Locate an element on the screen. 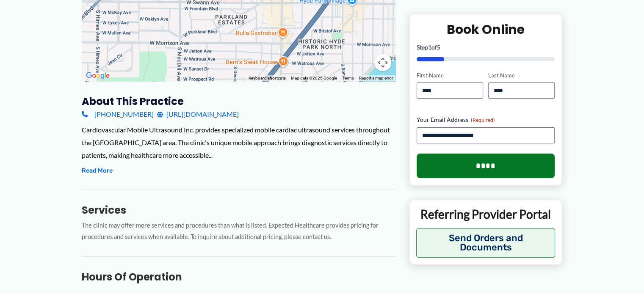 The image size is (644, 294). span: Map data ©2025 Google is located at coordinates (314, 78).